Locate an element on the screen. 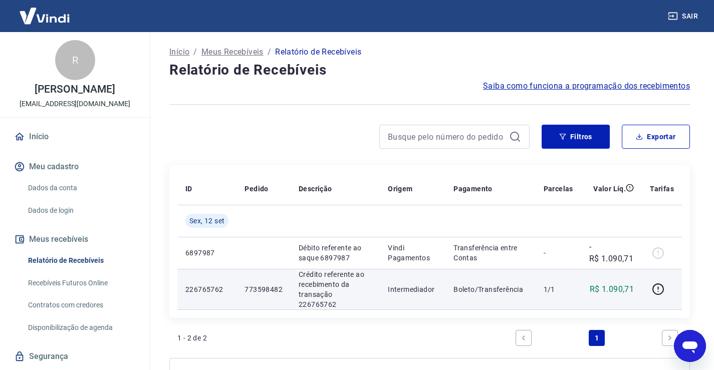 This screenshot has width=714, height=370. p: Transferência entre Contas is located at coordinates (490, 253).